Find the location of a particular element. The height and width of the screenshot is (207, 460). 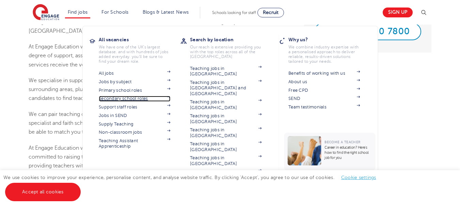

h3: Why us? is located at coordinates (329, 39).